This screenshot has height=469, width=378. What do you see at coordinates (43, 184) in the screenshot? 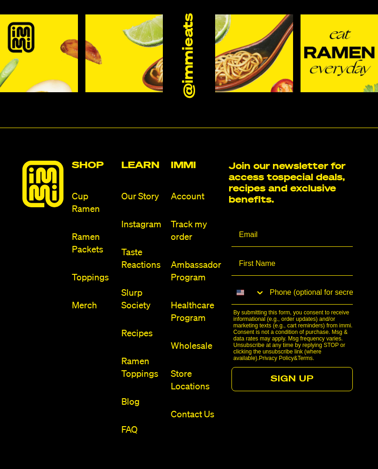
I see `img: immieats` at bounding box center [43, 184].